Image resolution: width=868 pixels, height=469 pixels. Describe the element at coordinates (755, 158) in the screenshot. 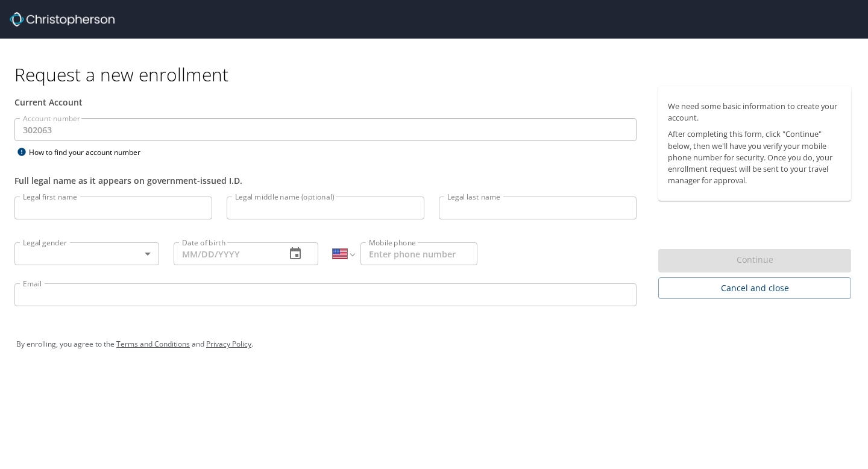

I see `p: After completing this form, click "Continue" below, then we'll have you verify your mobile phone ...` at that location.